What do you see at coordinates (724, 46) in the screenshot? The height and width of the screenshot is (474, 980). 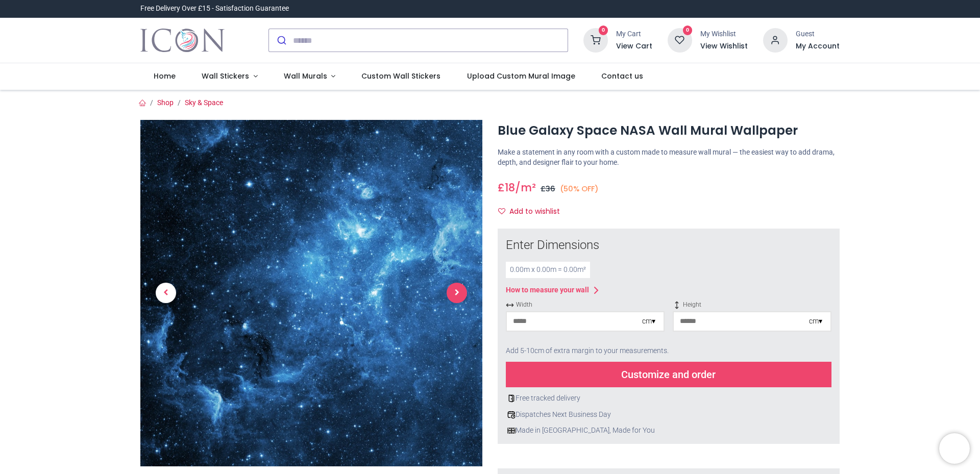 I see `a: View Wishlist` at bounding box center [724, 46].